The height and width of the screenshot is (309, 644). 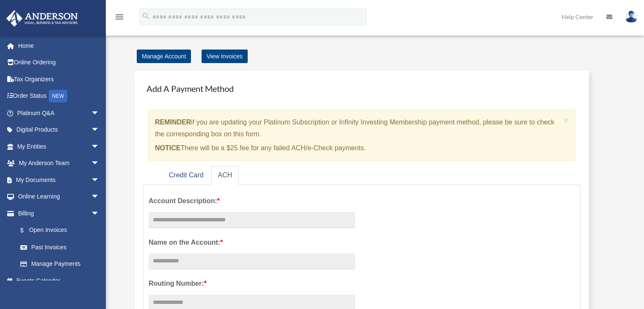 I want to click on strong: NOTICE, so click(x=168, y=148).